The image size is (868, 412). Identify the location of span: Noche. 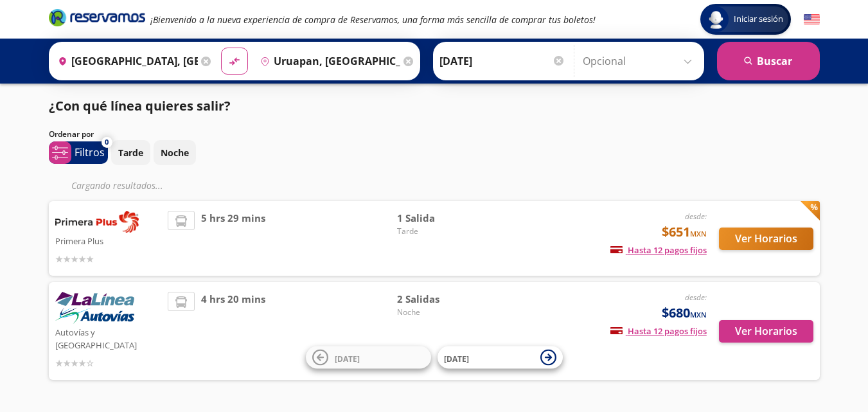
(442, 312).